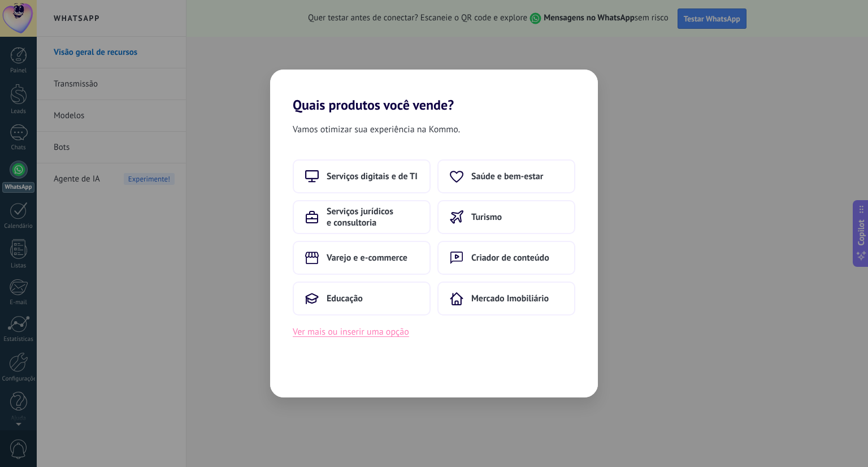  I want to click on button: Serviços jurídicos e consultoria, so click(362, 217).